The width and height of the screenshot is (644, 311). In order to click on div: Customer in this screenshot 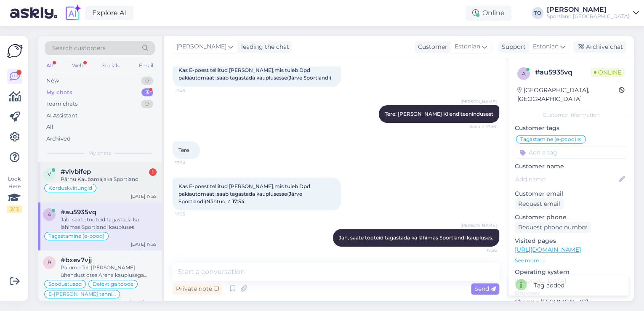, I will do `click(431, 47)`.